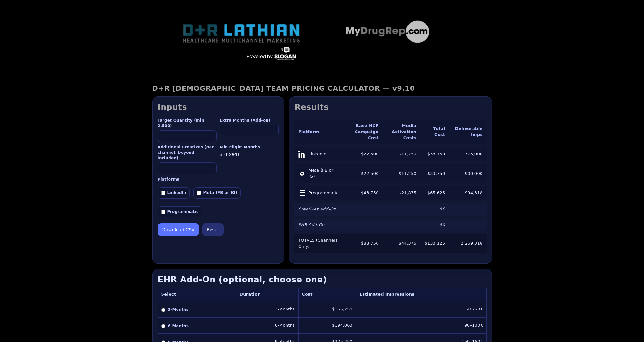 This screenshot has height=342, width=644. I want to click on td: 2,269,318, so click(468, 244).